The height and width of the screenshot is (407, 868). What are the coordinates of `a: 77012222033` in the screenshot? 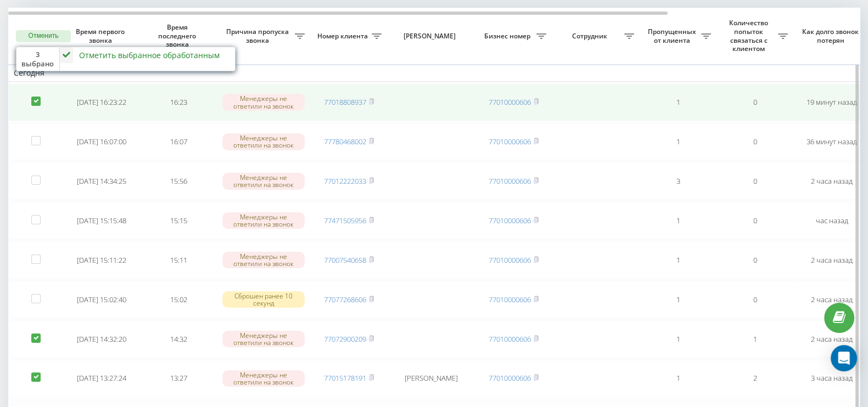 It's located at (345, 181).